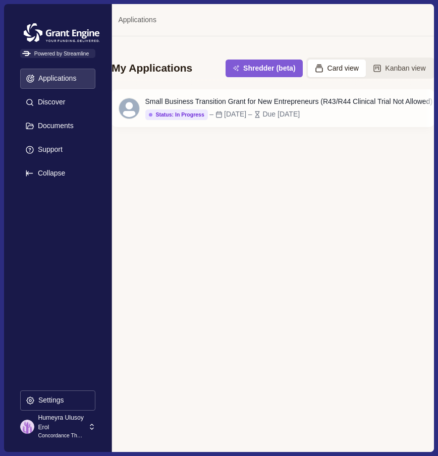  Describe the element at coordinates (57, 26) in the screenshot. I see `a: Grantengine Logo` at that location.